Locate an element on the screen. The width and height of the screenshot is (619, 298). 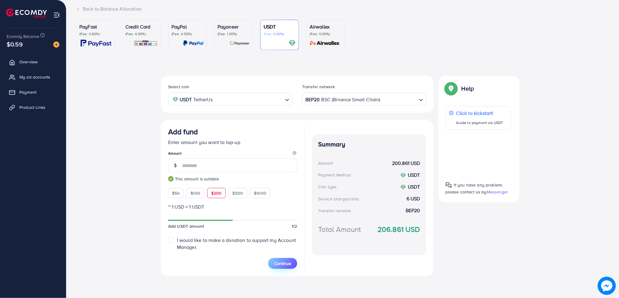
span: $500 is located at coordinates (238, 193).